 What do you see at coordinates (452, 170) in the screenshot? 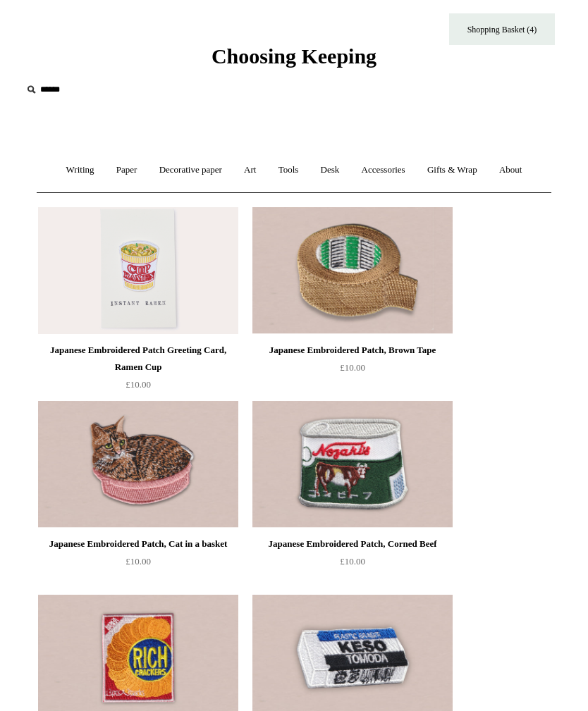
I see `a: Gifts & Wrap` at bounding box center [452, 170].